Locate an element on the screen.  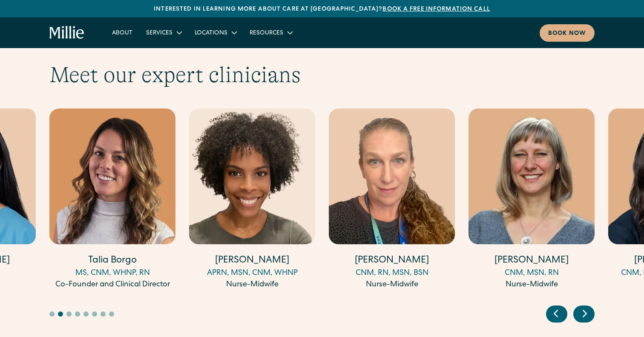
div: CNM, RN, MSN, BSN is located at coordinates (392, 273).